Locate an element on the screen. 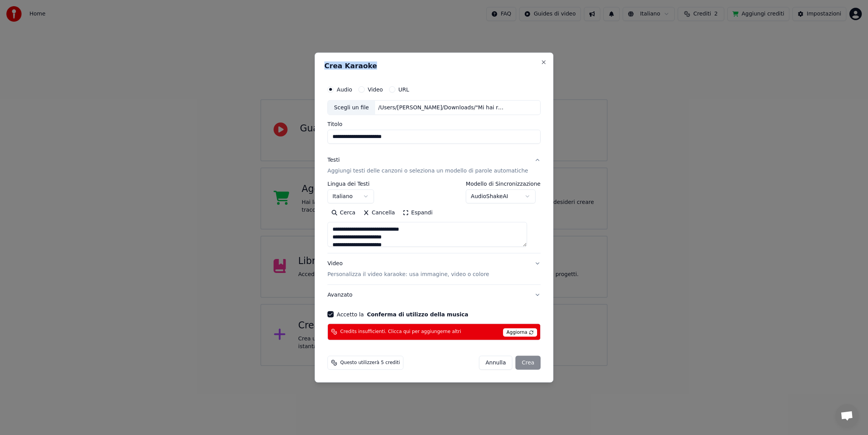 The width and height of the screenshot is (868, 435). h2: Crea Karaoke is located at coordinates (434, 66).